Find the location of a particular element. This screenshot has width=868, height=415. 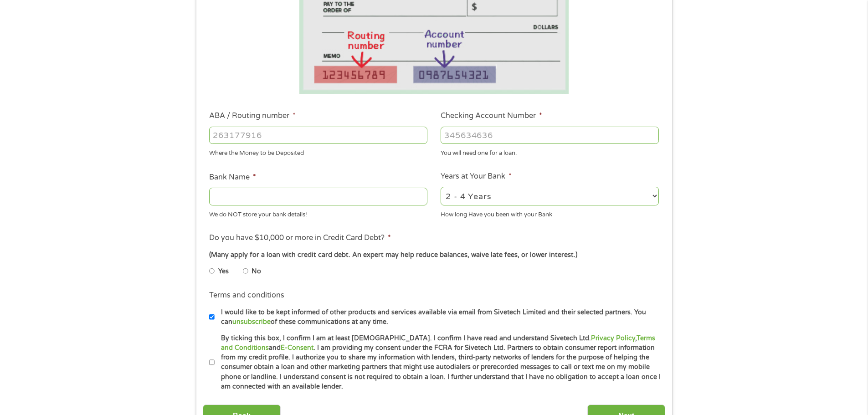

div: Where the Money to be Deposited is located at coordinates (318, 152).